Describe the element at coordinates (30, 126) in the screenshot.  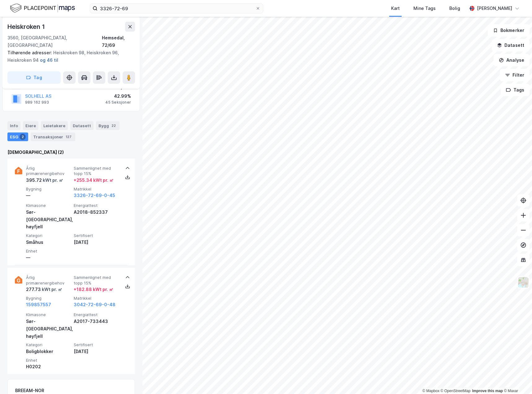
I see `div: Eiere` at that location.